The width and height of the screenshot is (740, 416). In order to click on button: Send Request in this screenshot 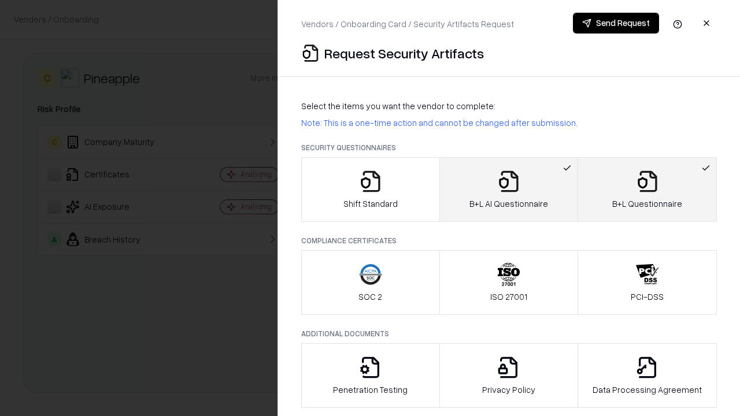, I will do `click(616, 23)`.